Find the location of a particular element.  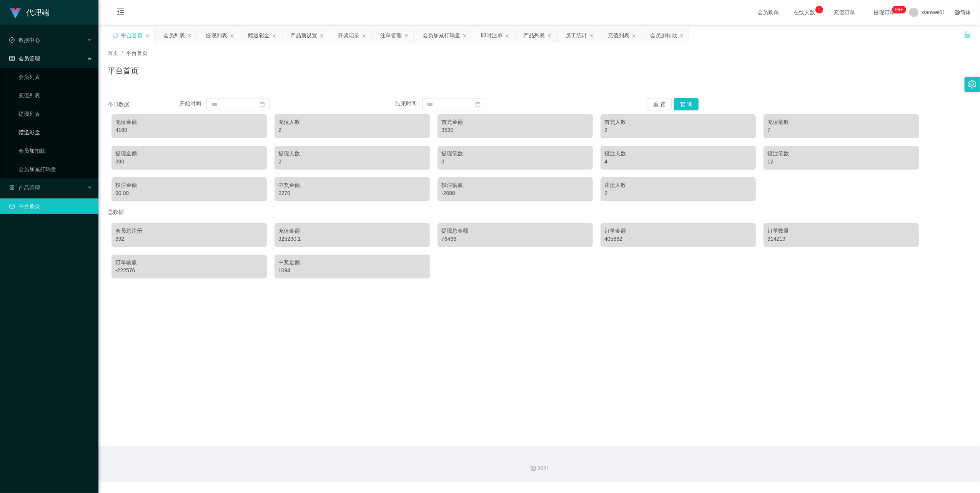

img: logo.9652507e.png is located at coordinates (16, 13).